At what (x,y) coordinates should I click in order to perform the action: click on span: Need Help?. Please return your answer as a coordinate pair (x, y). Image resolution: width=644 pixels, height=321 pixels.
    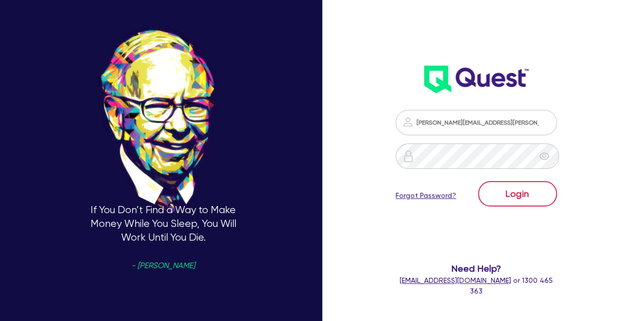
    Looking at the image, I should click on (476, 268).